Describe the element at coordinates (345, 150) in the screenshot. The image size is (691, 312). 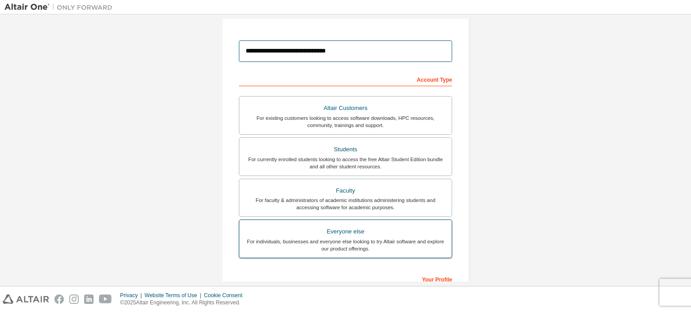
I see `div: Students` at that location.